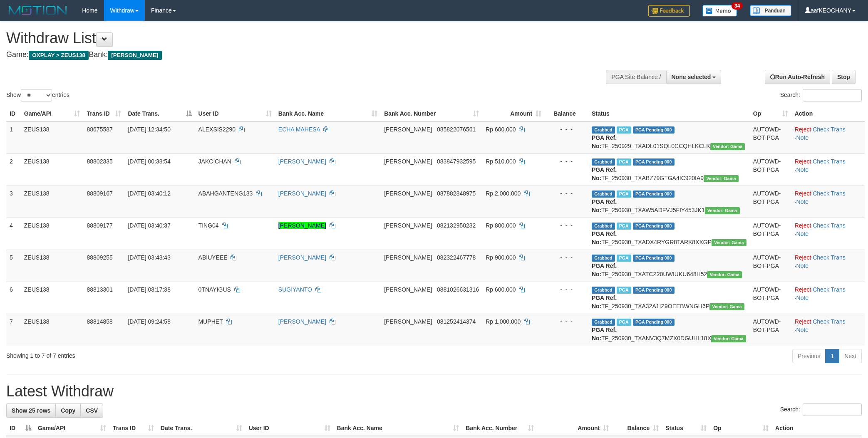 The height and width of the screenshot is (438, 868). What do you see at coordinates (637, 428) in the screenshot?
I see `th: Balance: activate to sort column ascending` at bounding box center [637, 428].